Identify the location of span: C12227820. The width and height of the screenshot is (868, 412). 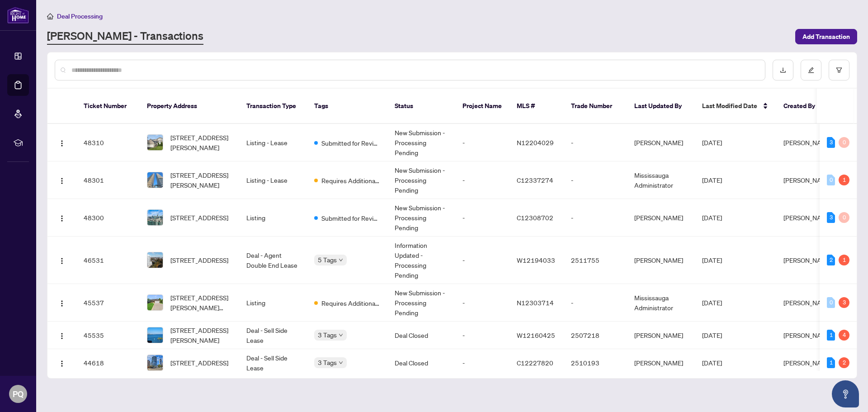
(535, 362).